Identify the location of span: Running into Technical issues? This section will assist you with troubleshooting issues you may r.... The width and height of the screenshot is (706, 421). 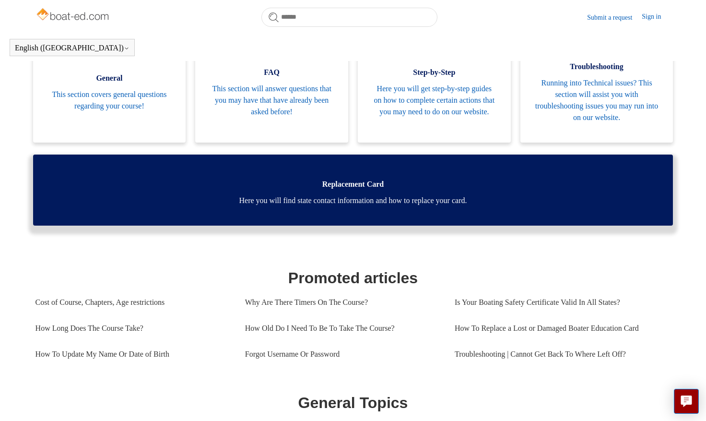
(597, 100).